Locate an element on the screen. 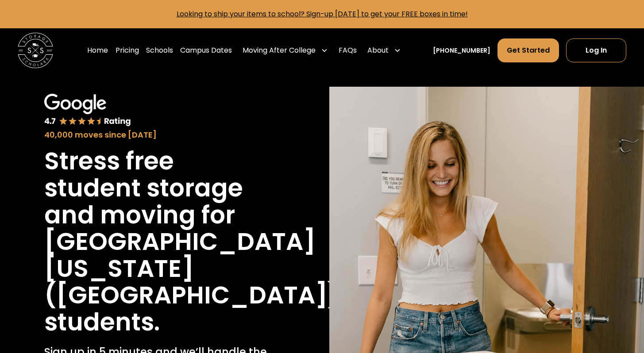 Image resolution: width=644 pixels, height=353 pixels. a: Campus Dates is located at coordinates (206, 51).